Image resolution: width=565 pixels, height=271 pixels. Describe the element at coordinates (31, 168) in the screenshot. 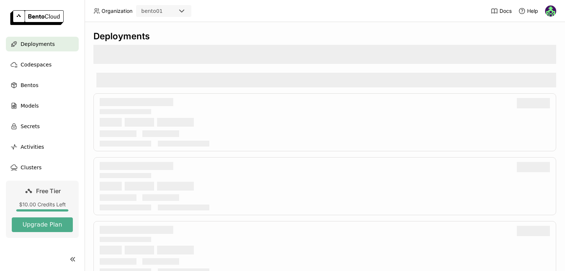

I see `span: Clusters` at that location.